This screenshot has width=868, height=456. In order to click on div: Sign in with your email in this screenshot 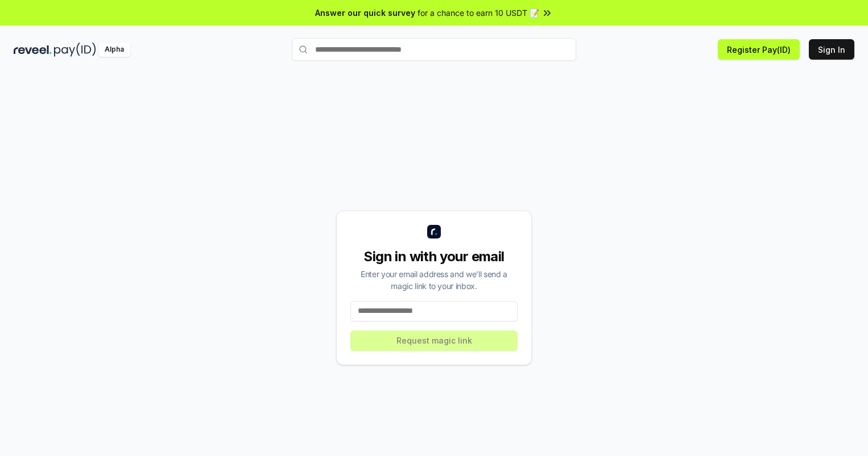, I will do `click(434, 256)`.